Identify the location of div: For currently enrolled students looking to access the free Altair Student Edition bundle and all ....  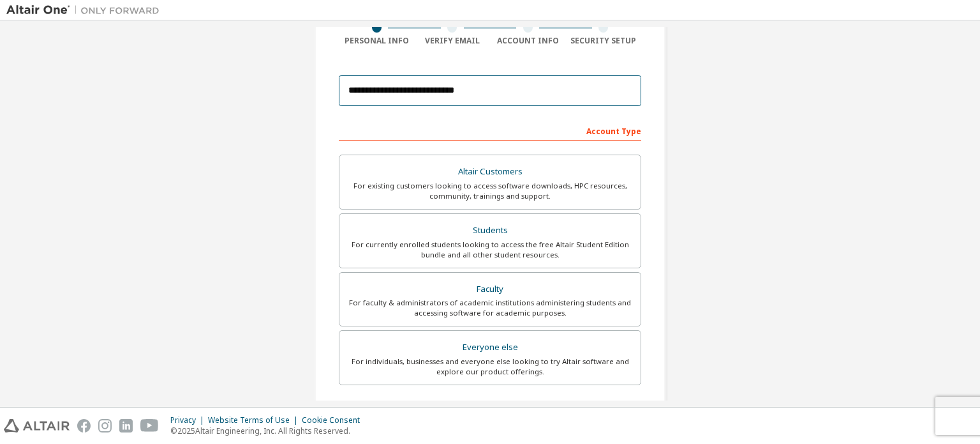
(490, 250).